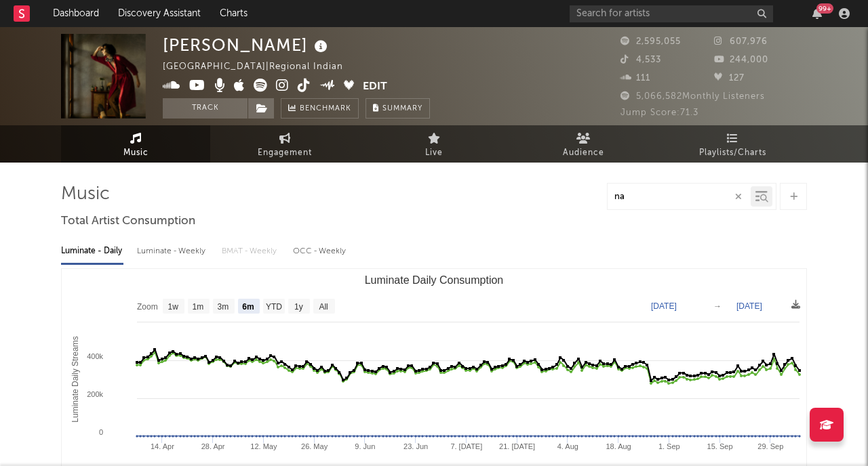  Describe the element at coordinates (678, 198) in the screenshot. I see `input: Search by song name or URL` at that location.